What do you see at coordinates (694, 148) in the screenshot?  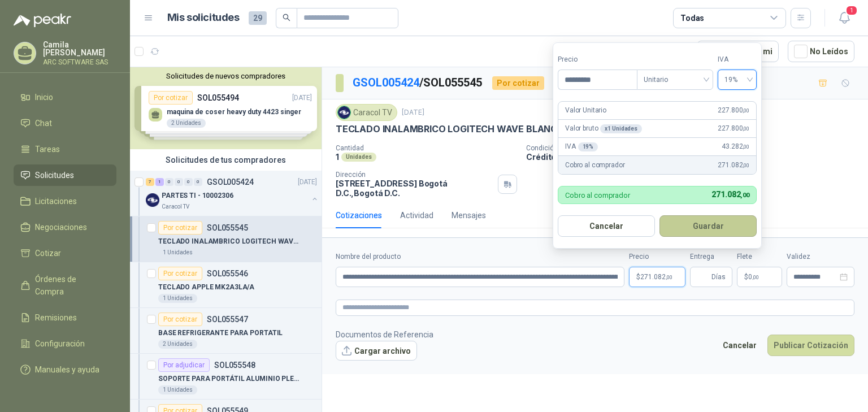 I see `p: Condición de pago` at bounding box center [694, 148].